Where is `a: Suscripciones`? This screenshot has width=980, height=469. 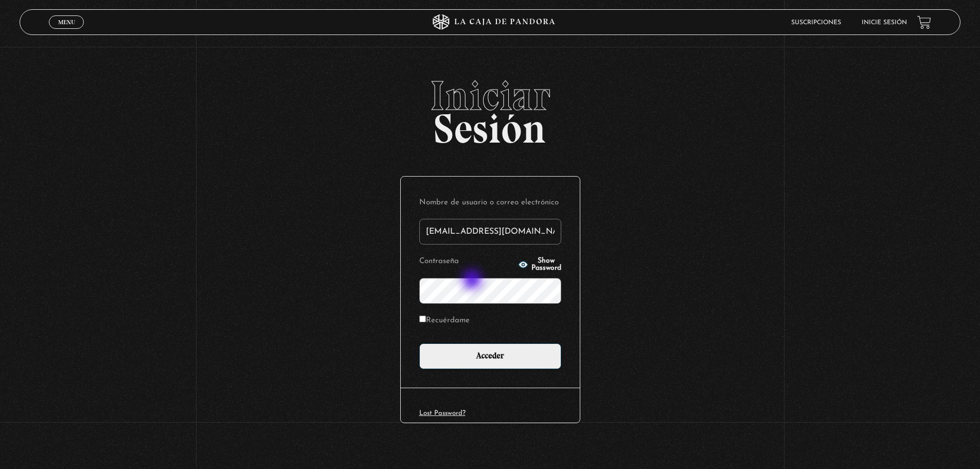 a: Suscripciones is located at coordinates (816, 23).